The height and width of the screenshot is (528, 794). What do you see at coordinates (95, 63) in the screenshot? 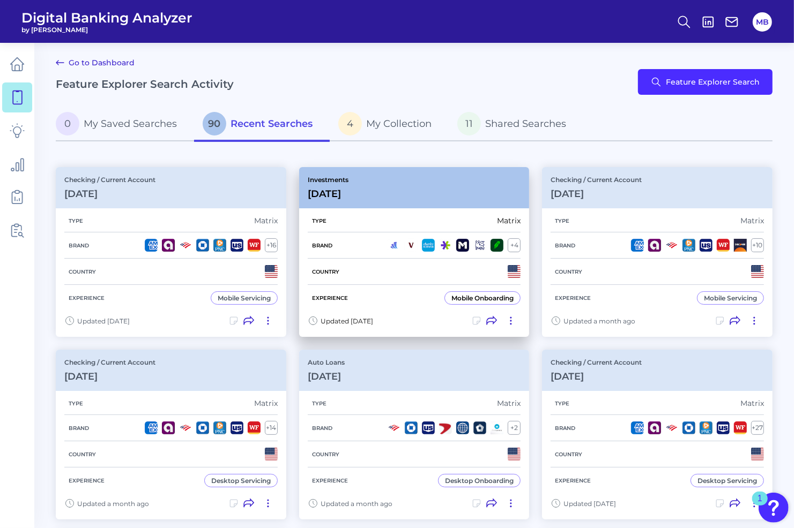
I see `a: Go to Dashboard` at bounding box center [95, 63].